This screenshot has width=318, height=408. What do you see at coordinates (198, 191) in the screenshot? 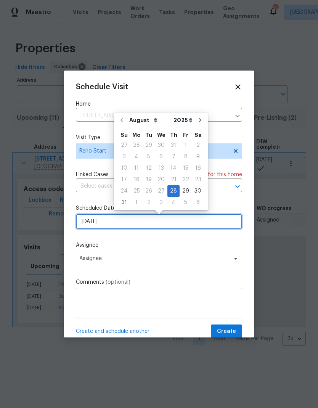
I see `div: Sat Aug 30 2025` at bounding box center [198, 191].